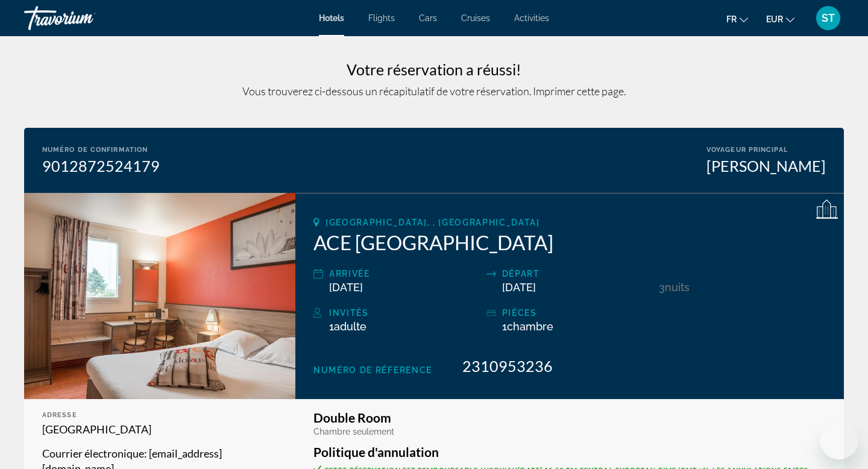 The image size is (868, 469). Describe the element at coordinates (84, 18) in the screenshot. I see `a: Travorium` at that location.